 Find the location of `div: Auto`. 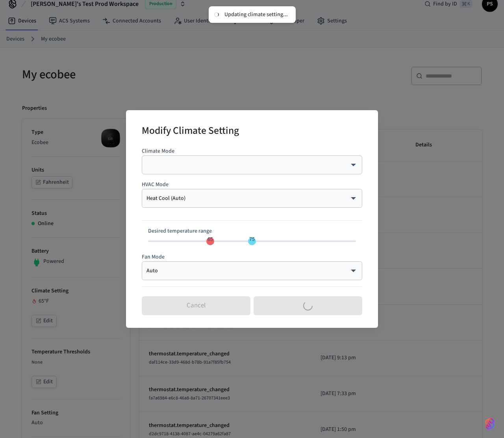

div: Auto is located at coordinates (252, 271).